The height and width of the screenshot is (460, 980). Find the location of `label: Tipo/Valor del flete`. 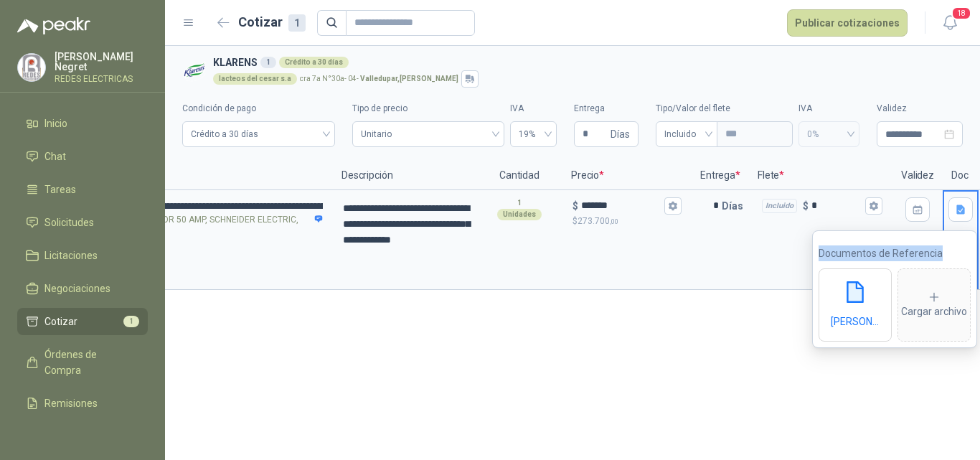

label: Tipo/Valor del flete is located at coordinates (724, 108).